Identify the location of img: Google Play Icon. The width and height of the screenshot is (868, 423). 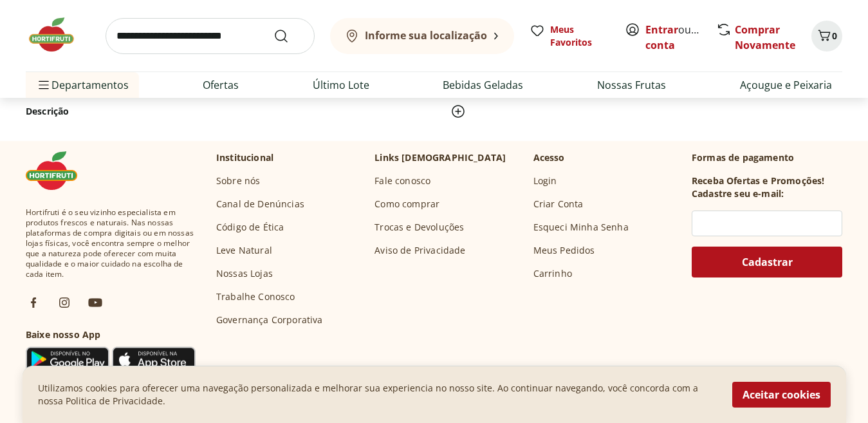
(67, 359).